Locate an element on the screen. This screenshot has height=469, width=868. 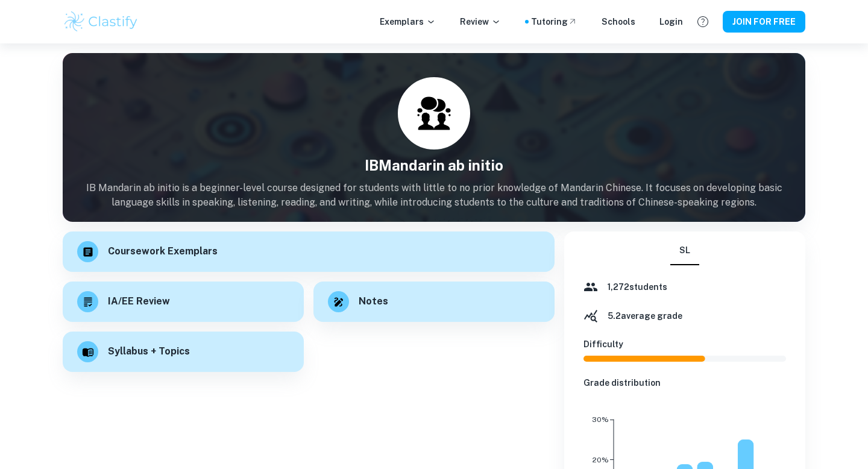
a: Login is located at coordinates (671, 21).